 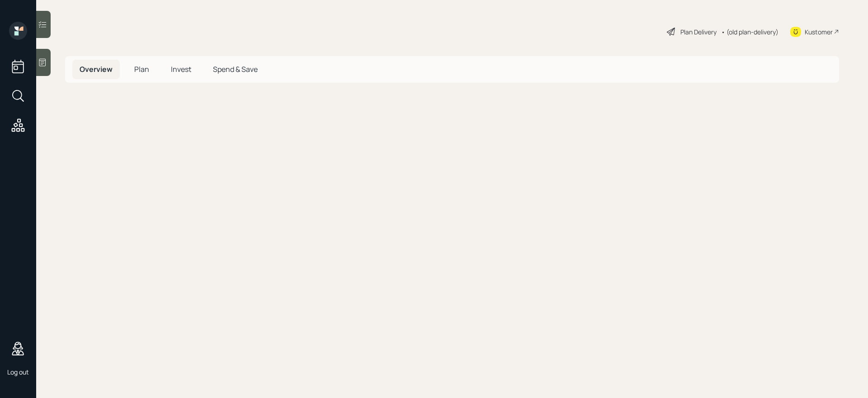 I want to click on div: Log out, so click(x=18, y=372).